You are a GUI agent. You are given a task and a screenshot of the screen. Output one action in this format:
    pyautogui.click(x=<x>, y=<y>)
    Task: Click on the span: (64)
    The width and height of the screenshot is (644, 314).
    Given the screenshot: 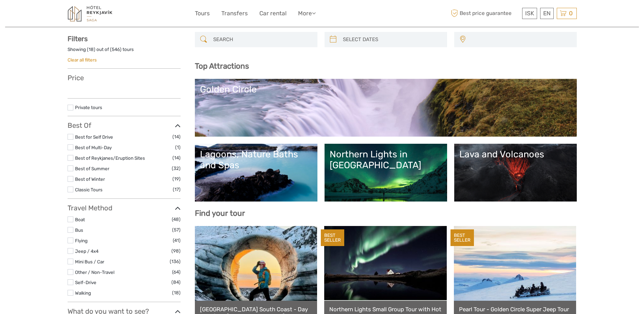 What is the action you would take?
    pyautogui.click(x=176, y=272)
    